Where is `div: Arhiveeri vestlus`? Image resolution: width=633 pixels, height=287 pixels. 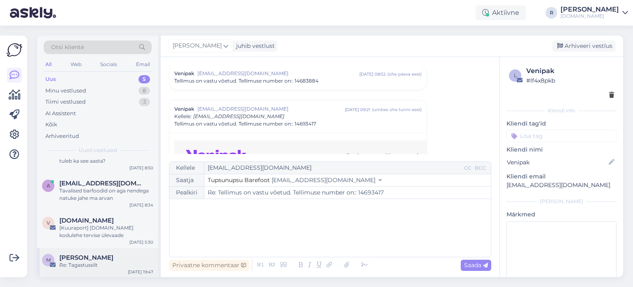 div: Arhiveeri vestlus is located at coordinates (584, 46).